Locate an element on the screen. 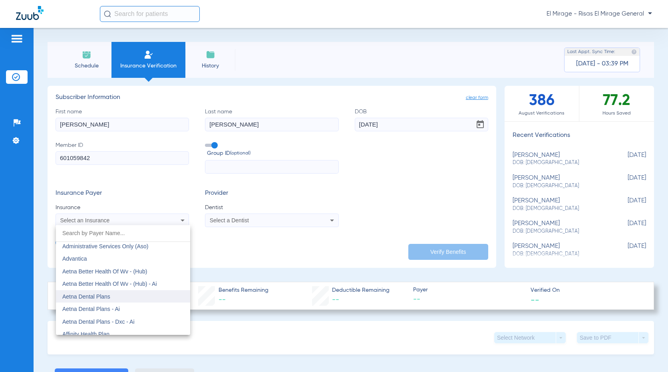 The image size is (668, 372). div: Chat Widget is located at coordinates (648, 353).